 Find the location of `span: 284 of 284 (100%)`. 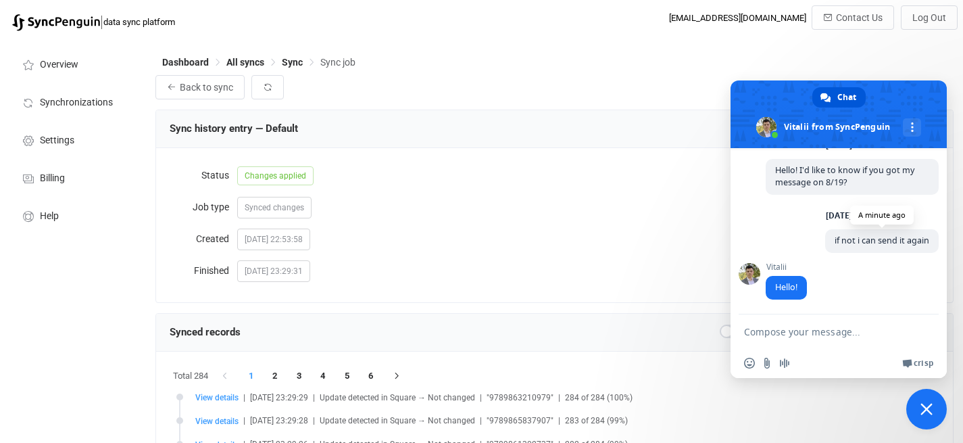

span: 284 of 284 (100%) is located at coordinates (599, 398).